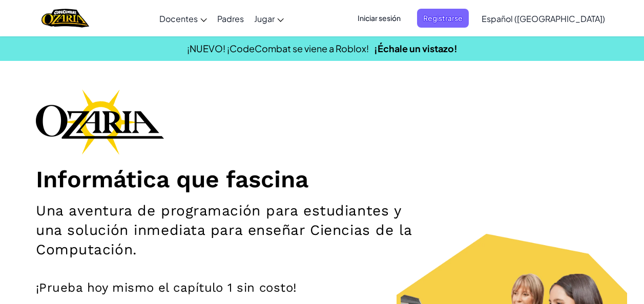  What do you see at coordinates (379, 18) in the screenshot?
I see `span: Iniciar sesión` at bounding box center [379, 18].